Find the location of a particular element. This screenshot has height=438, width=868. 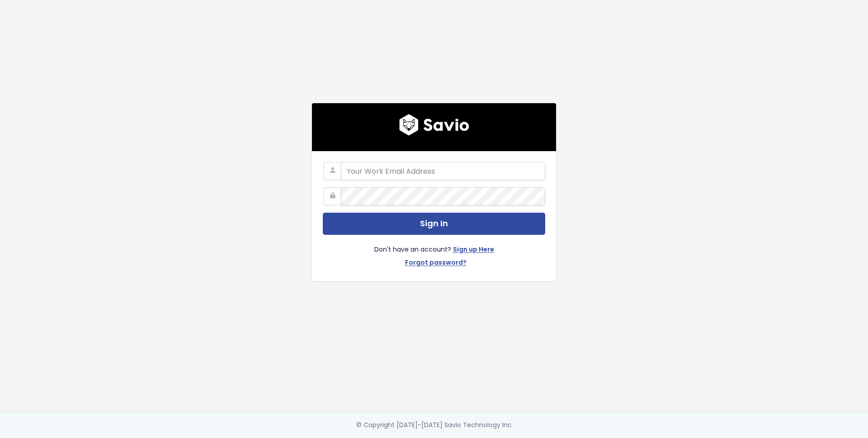

a: Sign up Here is located at coordinates (474, 250).